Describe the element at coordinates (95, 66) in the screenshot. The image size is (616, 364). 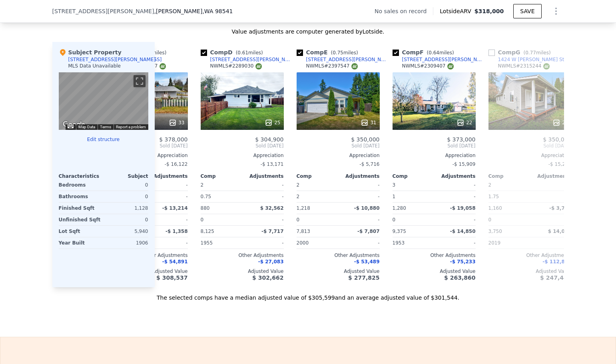
I see `div: MLS Data Unavailable` at that location.